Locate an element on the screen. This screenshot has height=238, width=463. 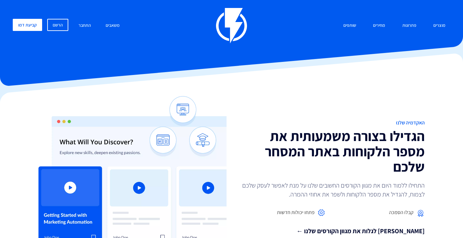
a: הרשם is located at coordinates (58, 25).